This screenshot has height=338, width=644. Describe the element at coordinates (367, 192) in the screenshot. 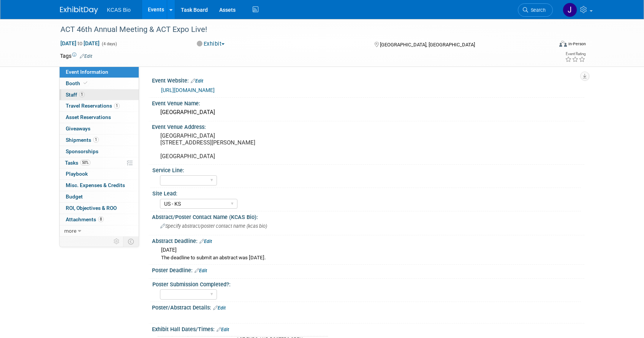

I see `div: Site Lead:` at that location.